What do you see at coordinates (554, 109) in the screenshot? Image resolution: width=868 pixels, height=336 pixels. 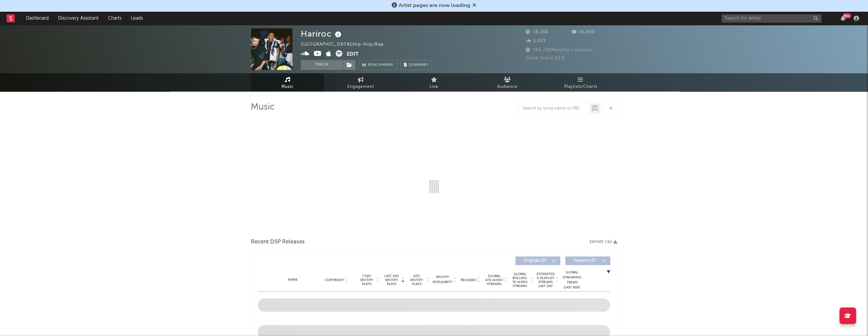 I see `input: Search by song name or URL` at bounding box center [554, 109].